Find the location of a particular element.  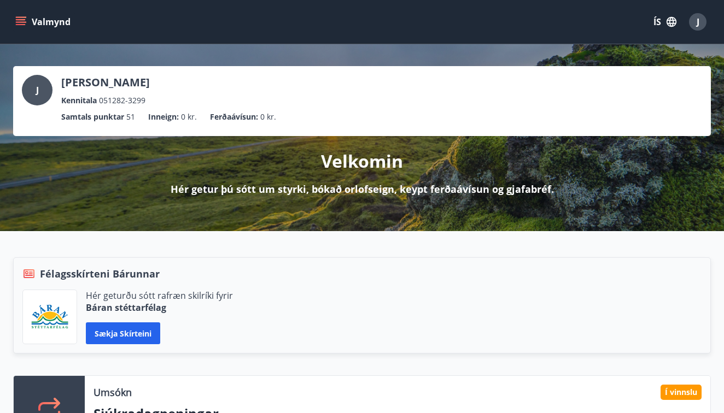

p: Báran stéttarfélag is located at coordinates (159, 308).